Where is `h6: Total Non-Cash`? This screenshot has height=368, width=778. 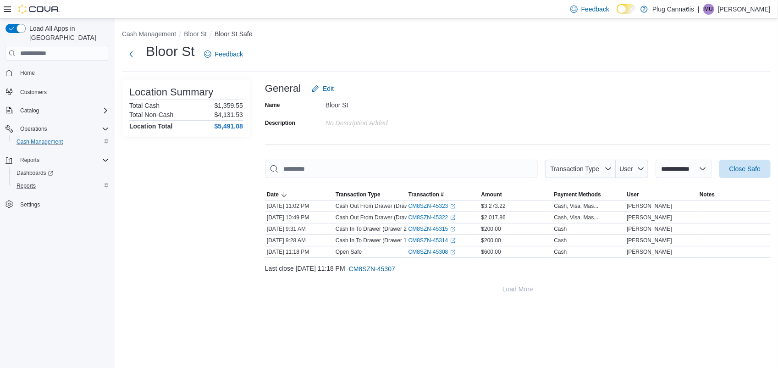 h6: Total Non-Cash is located at coordinates (151, 115).